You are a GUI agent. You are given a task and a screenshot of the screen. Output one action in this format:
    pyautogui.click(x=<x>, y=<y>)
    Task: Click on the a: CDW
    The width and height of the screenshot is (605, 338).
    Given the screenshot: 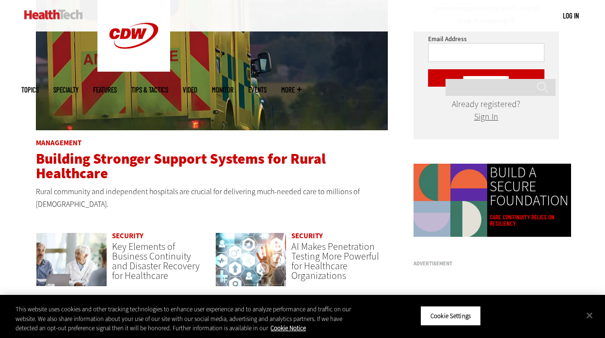 What is the action you would take?
    pyautogui.click(x=134, y=69)
    